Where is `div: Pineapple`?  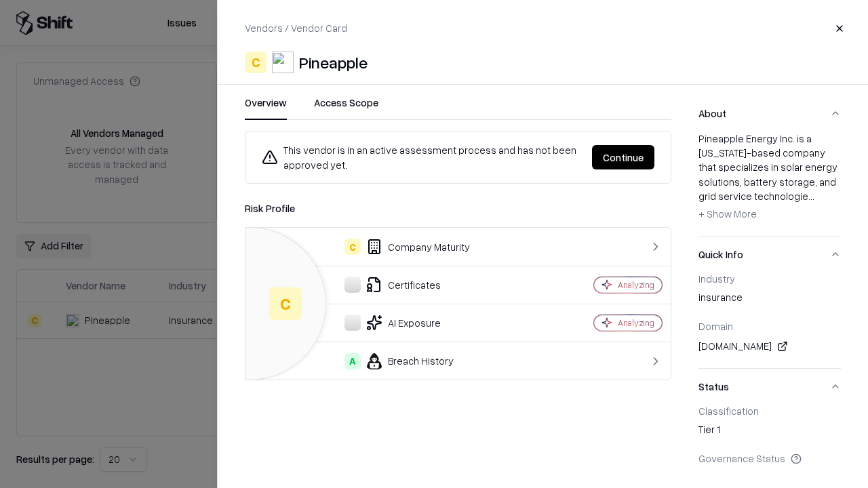 div: Pineapple is located at coordinates (333, 63).